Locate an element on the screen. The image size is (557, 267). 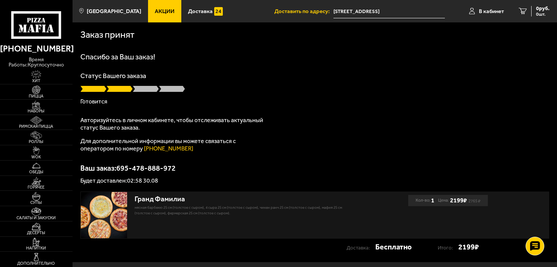
h1: Заказ принят is located at coordinates (107, 35).